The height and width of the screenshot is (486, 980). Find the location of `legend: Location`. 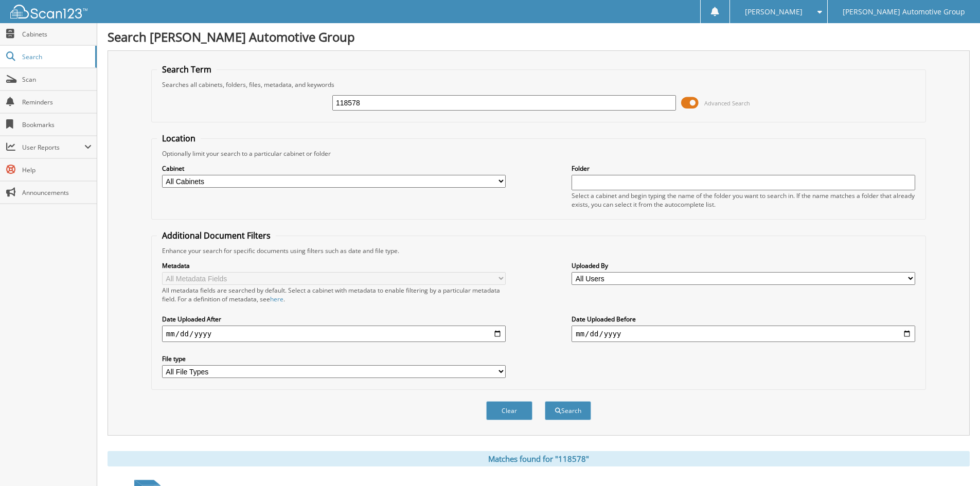

legend: Location is located at coordinates (179, 138).